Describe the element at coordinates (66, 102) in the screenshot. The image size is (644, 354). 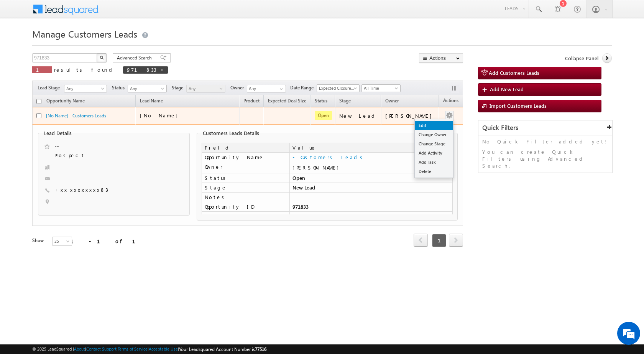
I see `a: Opportunity Name` at that location.